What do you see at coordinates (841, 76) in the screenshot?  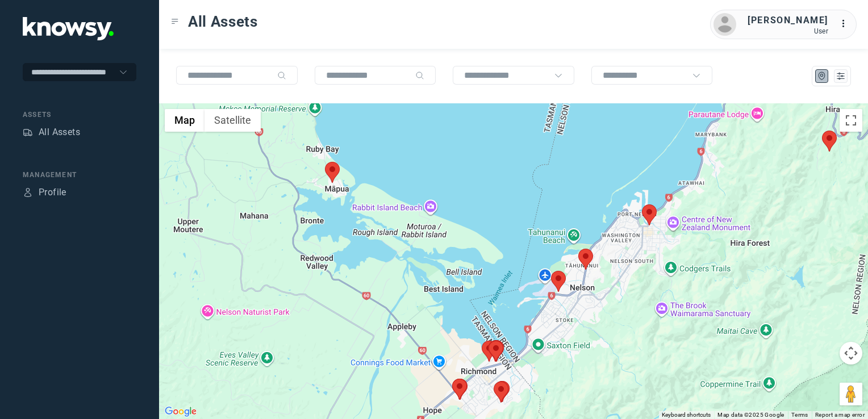 I see `div: List` at bounding box center [841, 76].